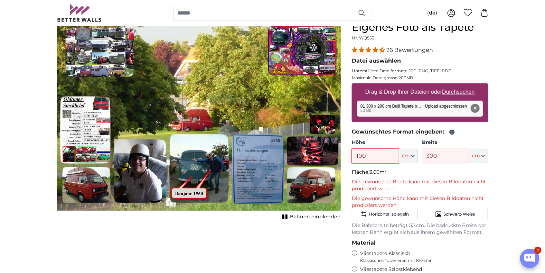 Image resolution: width=545 pixels, height=273 pixels. What do you see at coordinates (420, 27) in the screenshot?
I see `h1: Eigenes Foto als Tapete` at bounding box center [420, 27].